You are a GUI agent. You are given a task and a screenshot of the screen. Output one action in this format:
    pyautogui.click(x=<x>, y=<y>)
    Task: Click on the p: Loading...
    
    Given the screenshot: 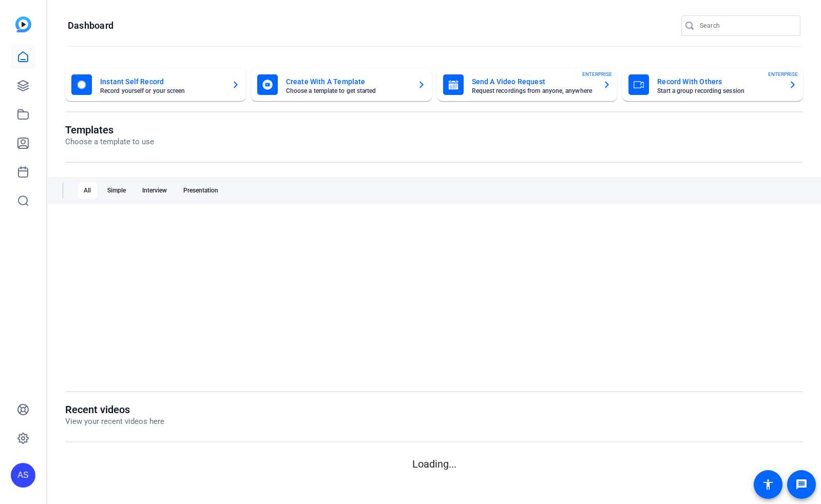 What is the action you would take?
    pyautogui.click(x=434, y=464)
    